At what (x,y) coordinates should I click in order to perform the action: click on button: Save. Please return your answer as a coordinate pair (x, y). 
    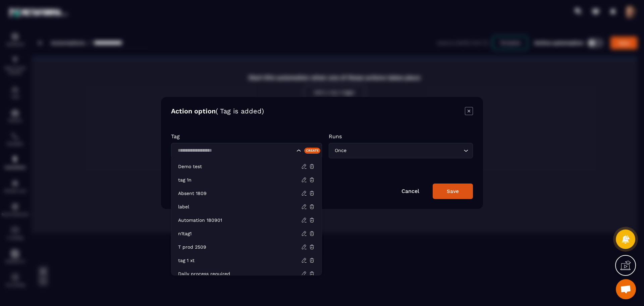
    Looking at the image, I should click on (453, 191).